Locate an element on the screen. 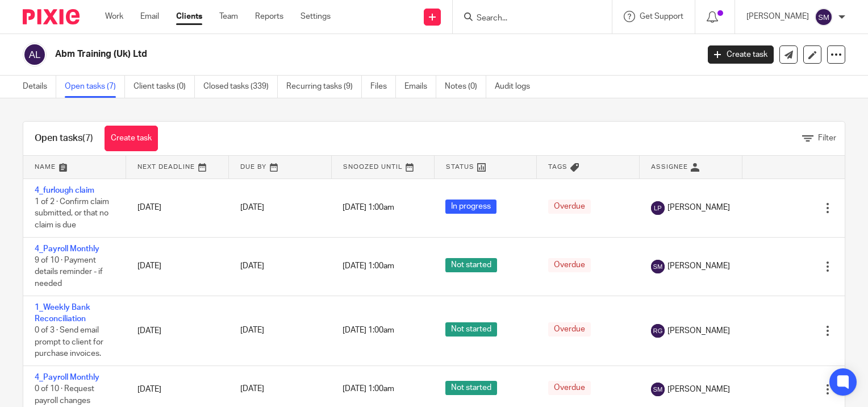 The width and height of the screenshot is (868, 407). a: Client tasks (0) is located at coordinates (165, 86).